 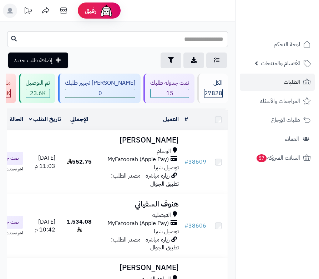 I want to click on a: العميل, so click(x=171, y=119).